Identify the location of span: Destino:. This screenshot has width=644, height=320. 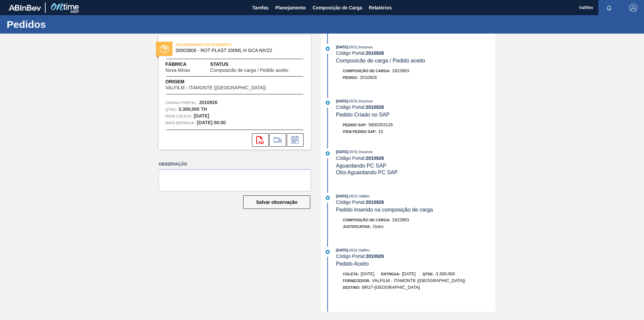
(351, 288).